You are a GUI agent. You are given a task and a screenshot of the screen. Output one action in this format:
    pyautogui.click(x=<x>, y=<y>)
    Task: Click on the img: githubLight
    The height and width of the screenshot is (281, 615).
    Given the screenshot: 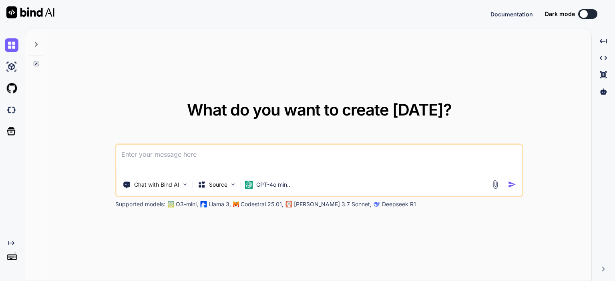 What is the action you would take?
    pyautogui.click(x=12, y=88)
    